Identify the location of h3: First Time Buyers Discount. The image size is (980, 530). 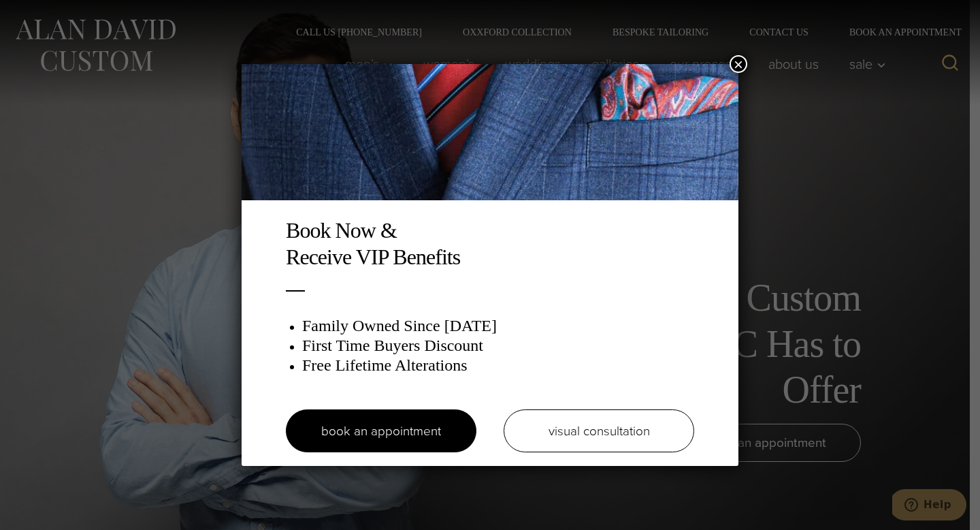
(498, 346).